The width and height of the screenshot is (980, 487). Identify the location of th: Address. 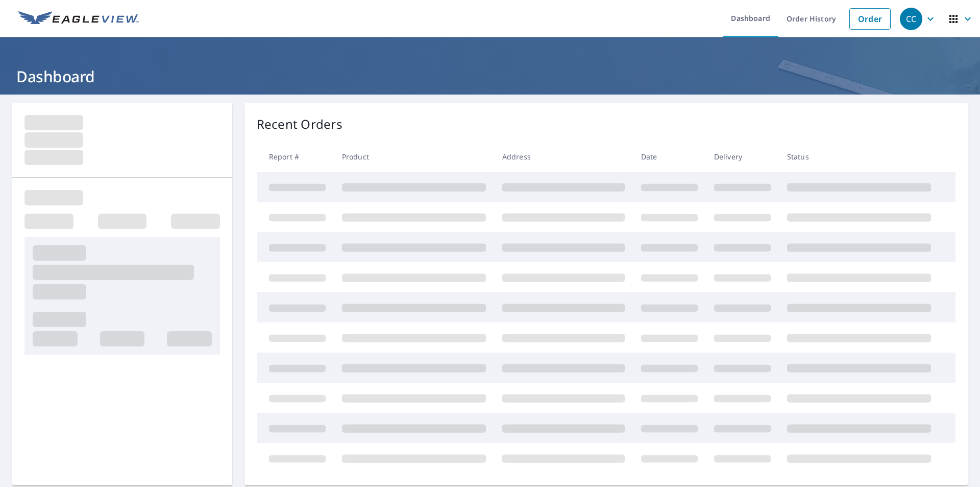
(563, 156).